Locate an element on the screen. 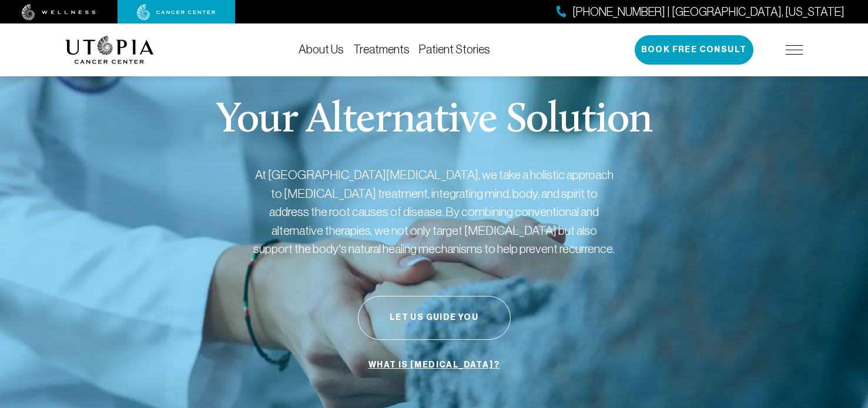  a: Treatments is located at coordinates (382, 50).